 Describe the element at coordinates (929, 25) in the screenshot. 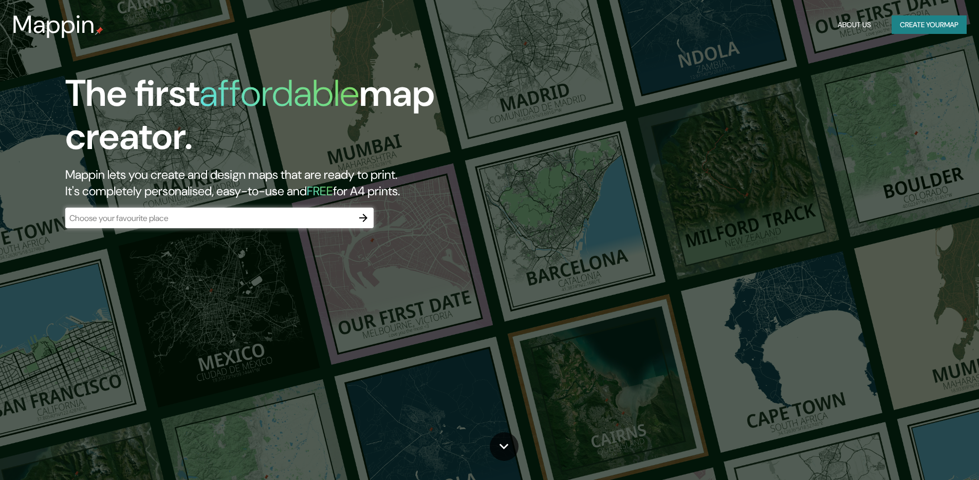

I see `button: Create yourmap` at that location.